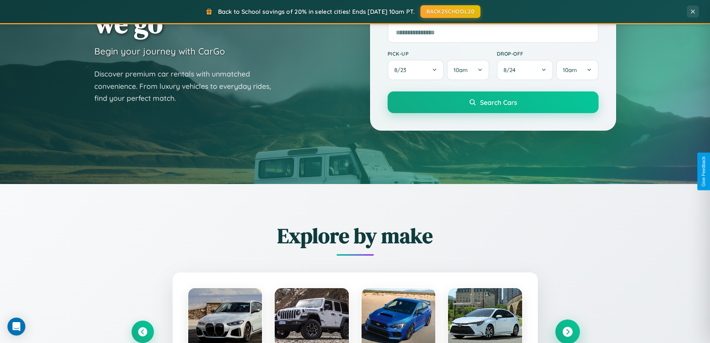  What do you see at coordinates (493, 102) in the screenshot?
I see `button: Search Cars` at bounding box center [493, 102].